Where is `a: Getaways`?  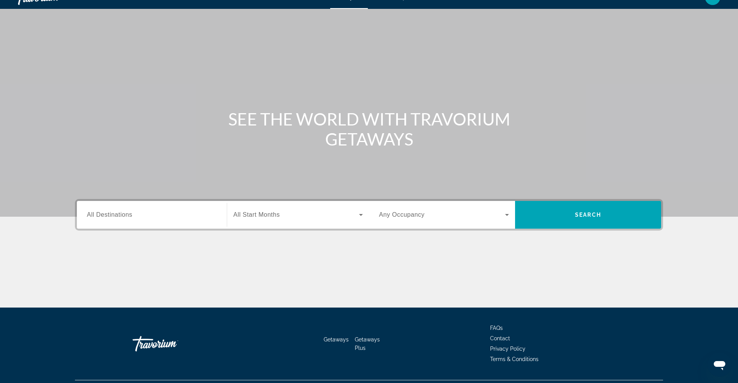 a: Getaways is located at coordinates (336, 339).